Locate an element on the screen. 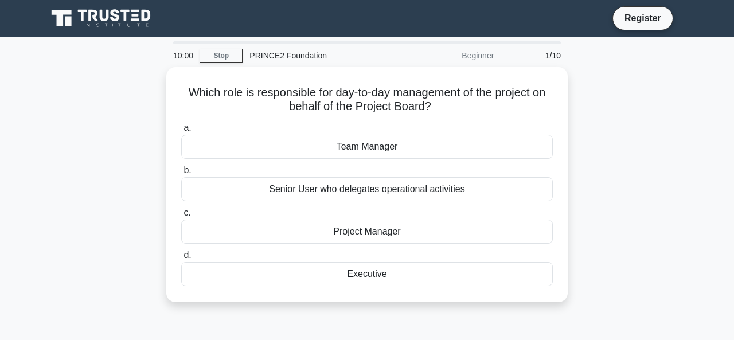 The image size is (734, 340). div: Project Manager is located at coordinates (367, 232).